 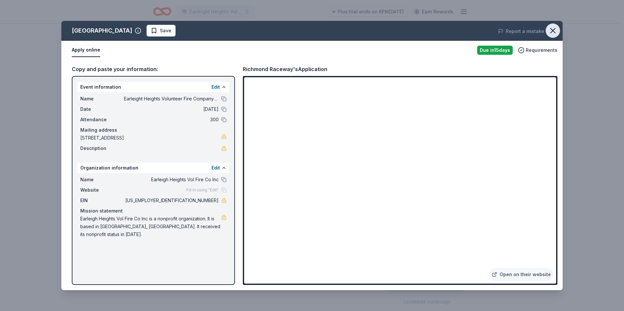 I want to click on span: Earleigh Heights Vol Fire Co Inc, so click(x=171, y=180).